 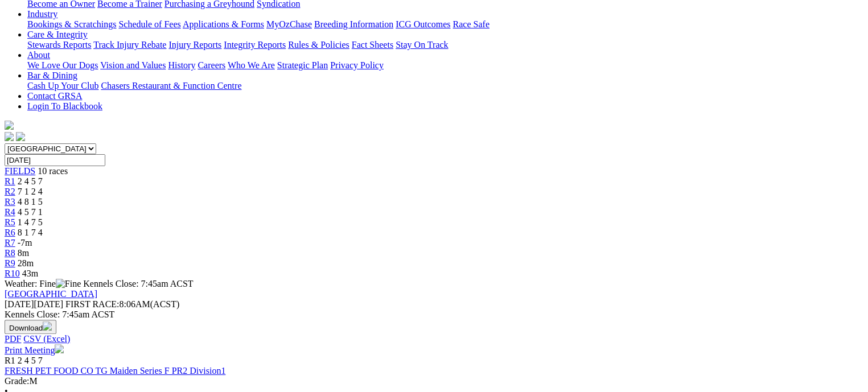 I want to click on span: 8:06AM(ACST), so click(x=123, y=304).